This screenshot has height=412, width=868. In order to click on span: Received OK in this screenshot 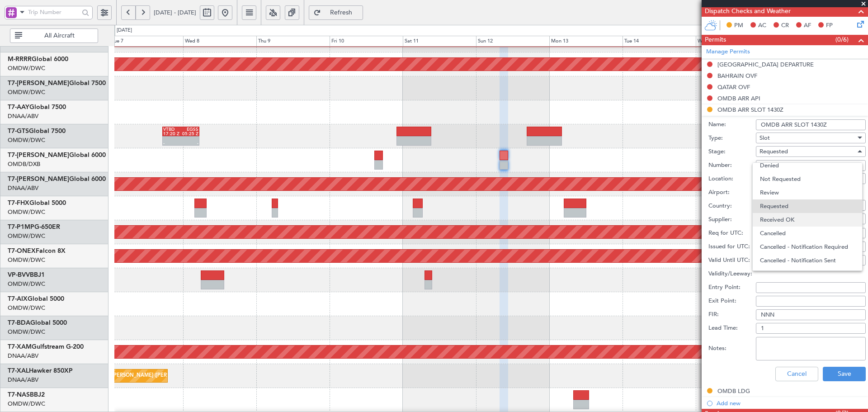, I will do `click(807, 220)`.